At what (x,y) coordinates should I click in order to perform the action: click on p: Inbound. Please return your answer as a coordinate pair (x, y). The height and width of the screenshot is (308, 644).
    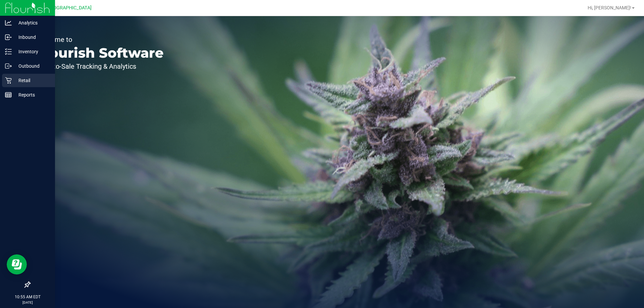
    Looking at the image, I should click on (32, 38).